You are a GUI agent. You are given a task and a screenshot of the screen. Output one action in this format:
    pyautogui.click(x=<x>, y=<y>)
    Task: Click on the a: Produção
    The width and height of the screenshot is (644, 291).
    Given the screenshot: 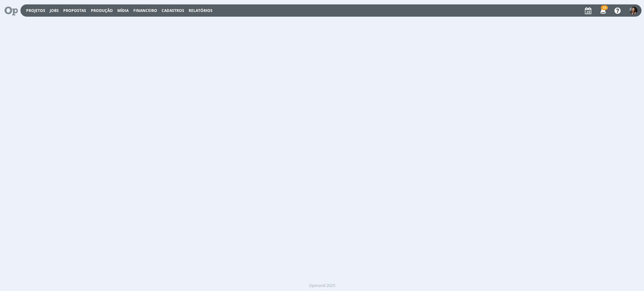 What is the action you would take?
    pyautogui.click(x=102, y=10)
    